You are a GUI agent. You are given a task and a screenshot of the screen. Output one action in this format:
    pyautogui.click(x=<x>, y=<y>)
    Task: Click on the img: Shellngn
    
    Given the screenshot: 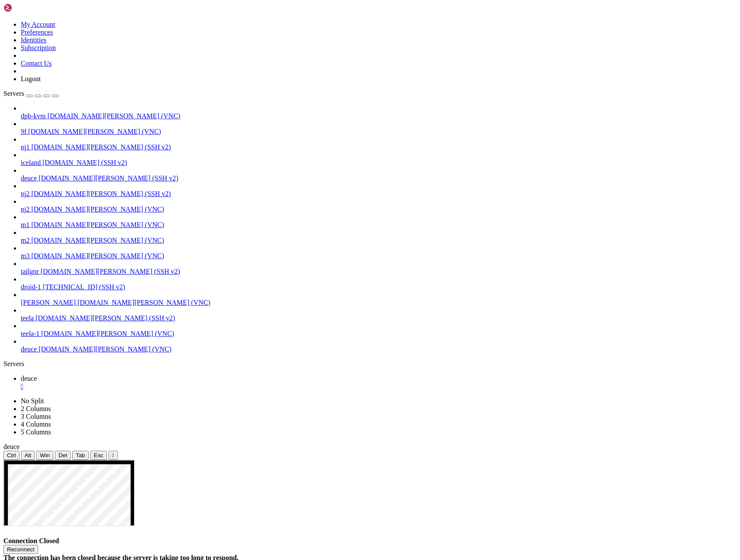 What is the action you would take?
    pyautogui.click(x=28, y=8)
    